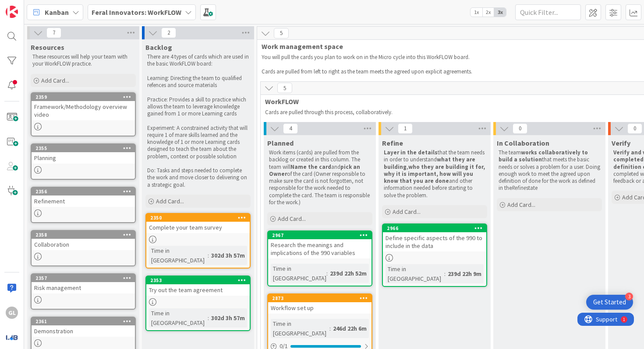  I want to click on div: 2966Define specific aspects of the 990 to include in the data, so click(434, 238).